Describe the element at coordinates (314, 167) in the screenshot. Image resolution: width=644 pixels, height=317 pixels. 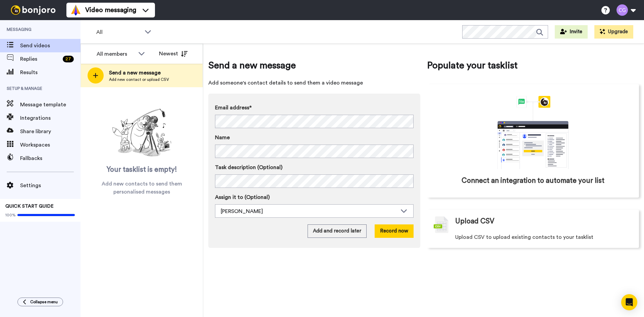
I see `label: Task description (Optional)` at that location.